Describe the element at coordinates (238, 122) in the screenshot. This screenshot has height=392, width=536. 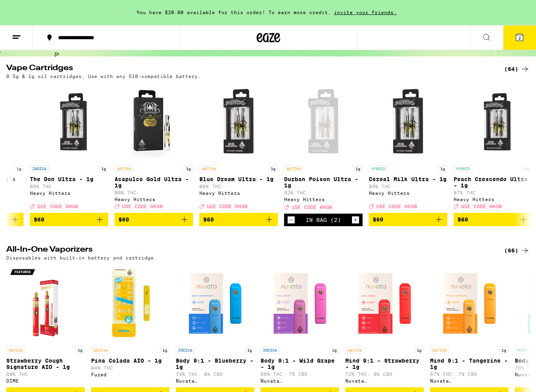
I see `img: Heavy Hitters - Blue Dream Ultra - 1g` at that location.